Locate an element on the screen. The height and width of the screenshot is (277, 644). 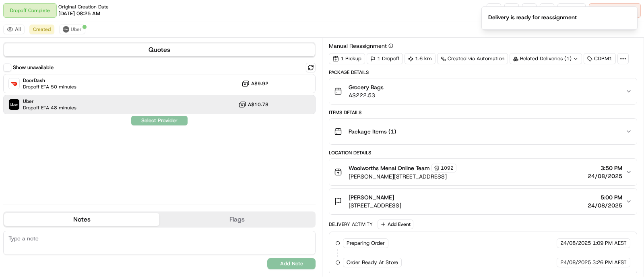
div: Delivery Activity is located at coordinates (351, 224).